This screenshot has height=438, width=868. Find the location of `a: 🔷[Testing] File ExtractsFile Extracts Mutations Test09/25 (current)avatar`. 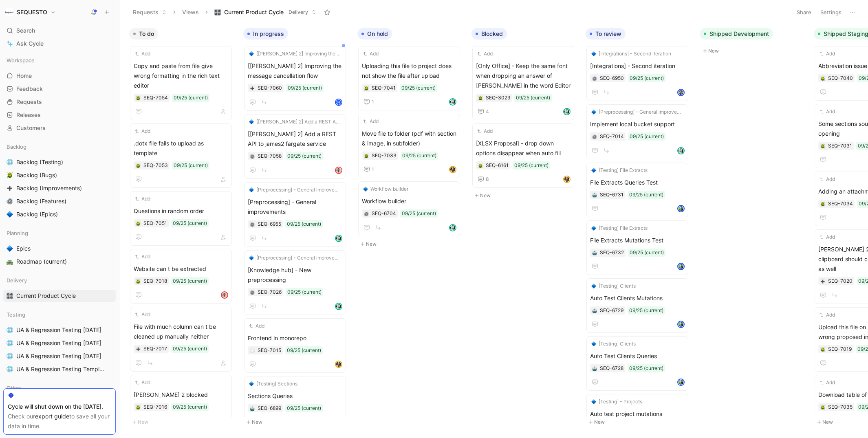

a: 🔷[Testing] File ExtractsFile Extracts Mutations Test09/25 (current)avatar is located at coordinates (637, 247).